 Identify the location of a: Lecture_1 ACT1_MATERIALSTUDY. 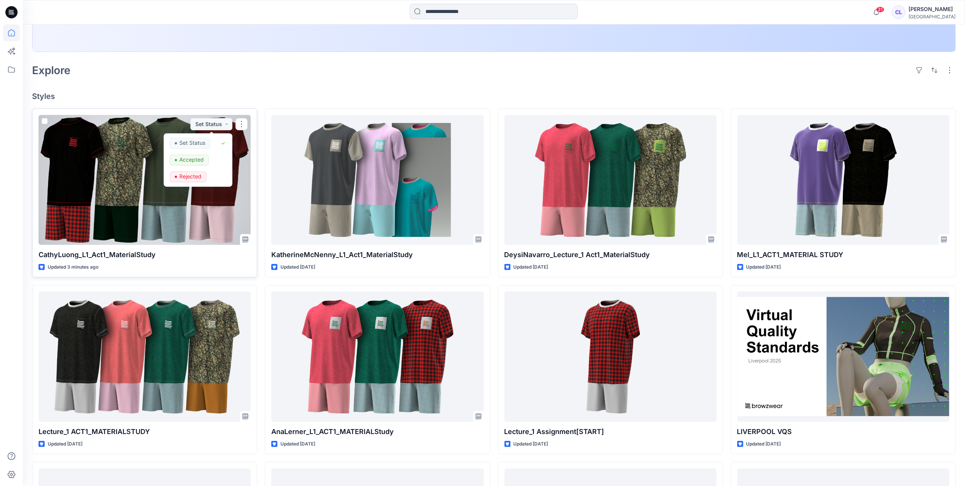
(145, 356).